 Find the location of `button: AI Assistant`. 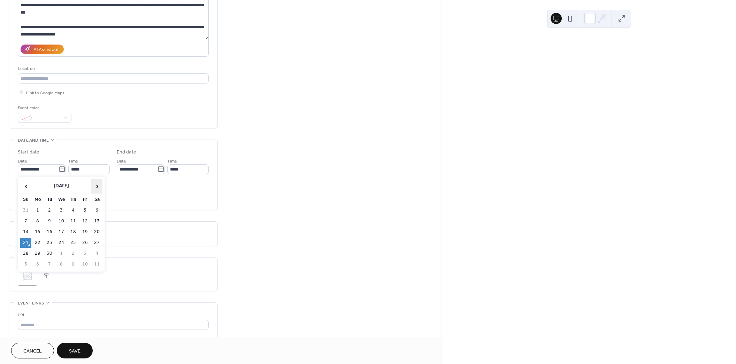

button: AI Assistant is located at coordinates (42, 49).